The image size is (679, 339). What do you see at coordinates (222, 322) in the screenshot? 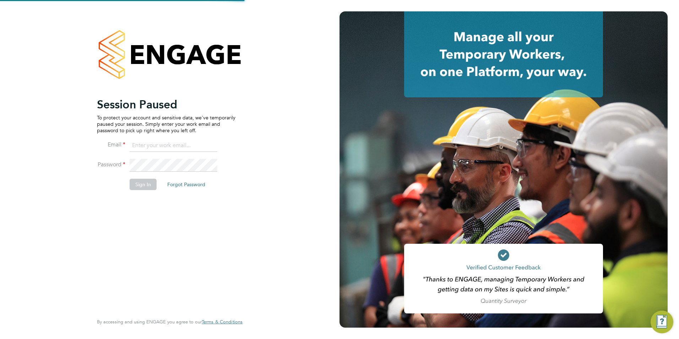
I see `a: Terms & Conditions` at bounding box center [222, 322].